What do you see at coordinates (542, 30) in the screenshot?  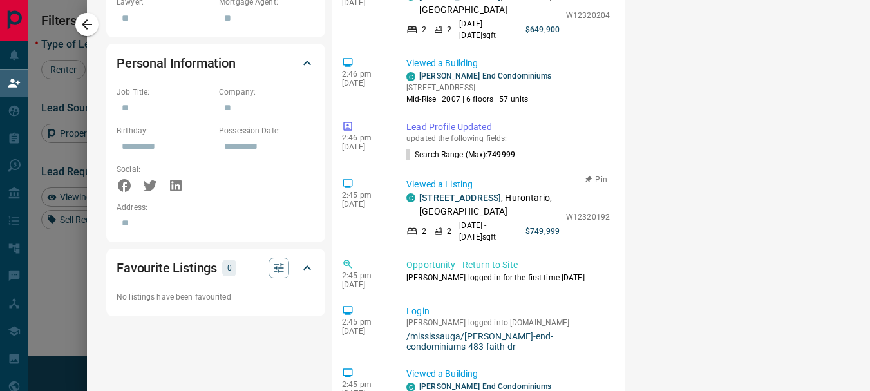 I see `p: $649,900` at bounding box center [542, 30].